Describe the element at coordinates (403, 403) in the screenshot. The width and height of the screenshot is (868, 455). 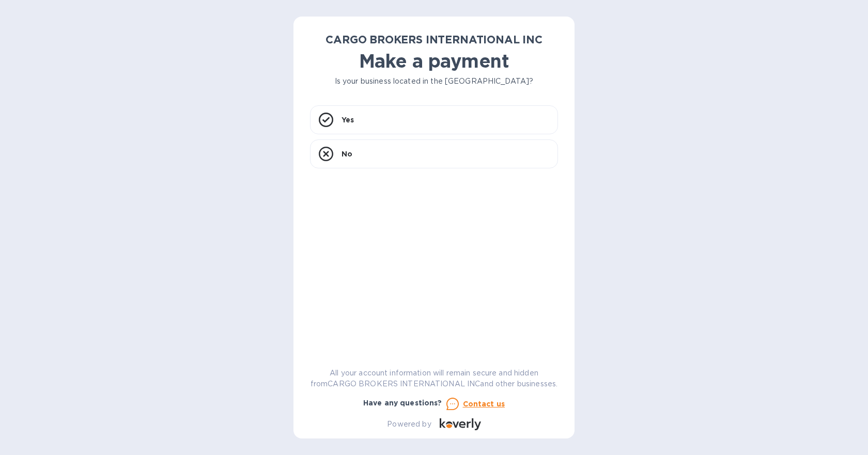
I see `b: Have any questions?` at that location.